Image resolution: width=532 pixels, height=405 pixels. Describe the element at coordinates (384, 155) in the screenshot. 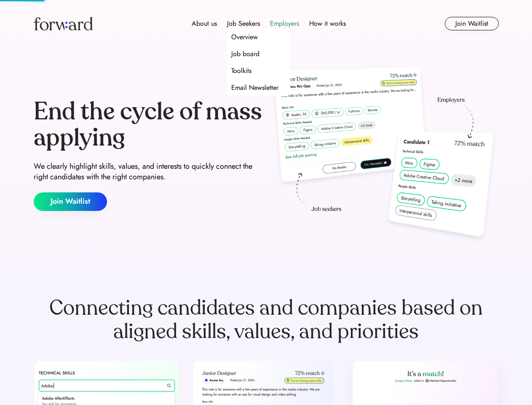

I see `img: hero-image.png` at that location.